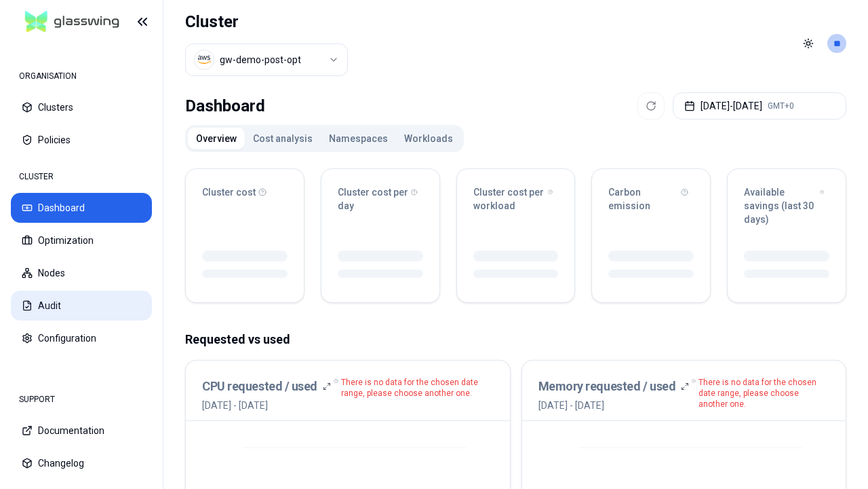 This screenshot has height=489, width=868. Describe the element at coordinates (787, 206) in the screenshot. I see `div: Available savings (last 30 days)` at that location.